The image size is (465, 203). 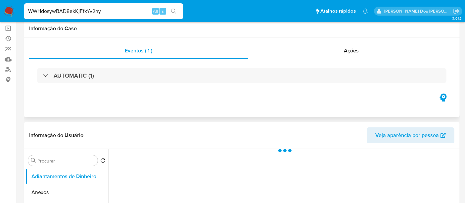 What do you see at coordinates (457, 18) in the screenshot?
I see `span: 3.161.2` at bounding box center [457, 18].